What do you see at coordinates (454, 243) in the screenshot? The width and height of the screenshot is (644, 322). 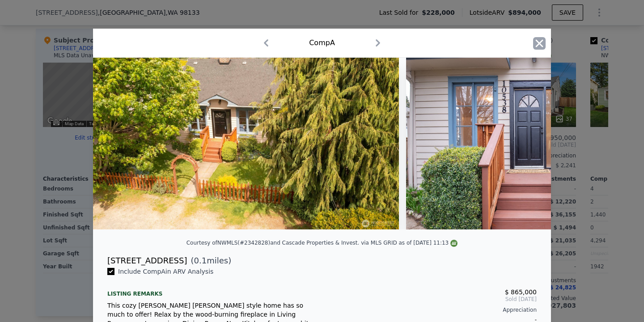 I see `img: NWMLS Logo` at bounding box center [454, 243].